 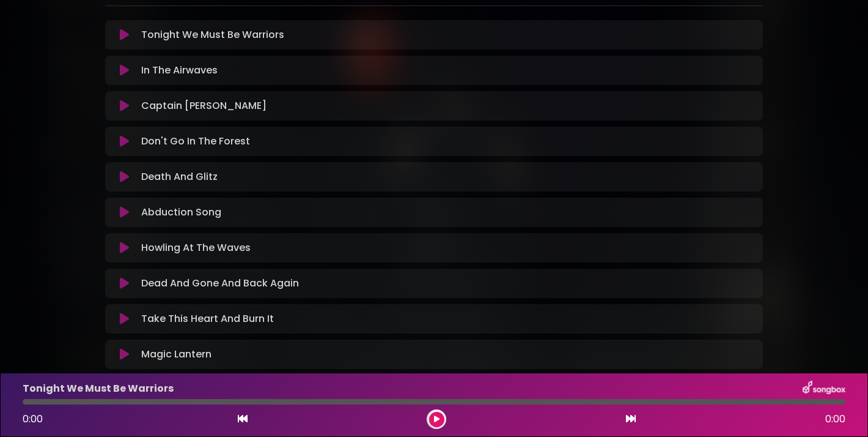 I want to click on p: Howling At The Waves, so click(x=196, y=248).